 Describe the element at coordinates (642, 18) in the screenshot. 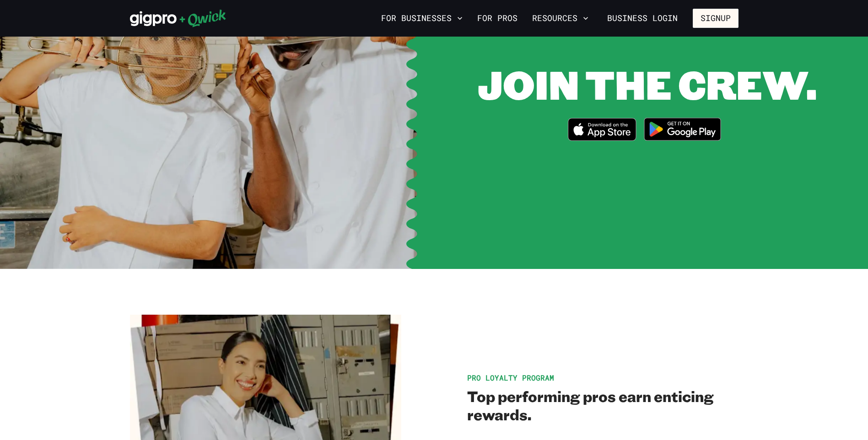

I see `a: Business Login` at that location.